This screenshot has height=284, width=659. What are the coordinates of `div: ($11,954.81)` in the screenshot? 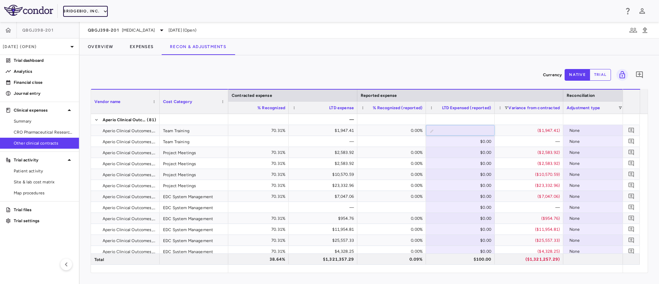 It's located at (530, 229).